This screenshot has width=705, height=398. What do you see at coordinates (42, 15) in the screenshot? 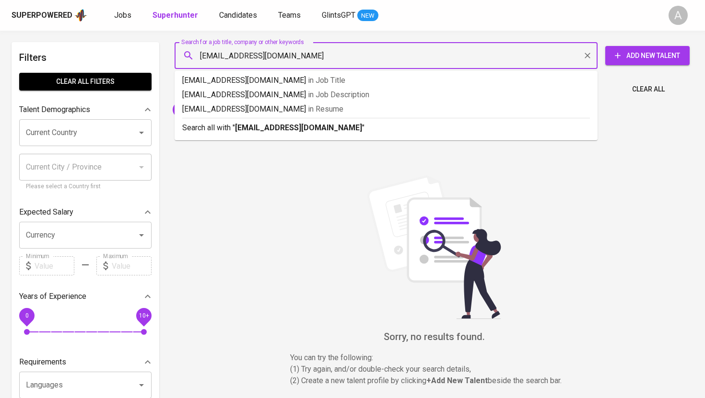
I see `div: Superpowered` at bounding box center [42, 15].